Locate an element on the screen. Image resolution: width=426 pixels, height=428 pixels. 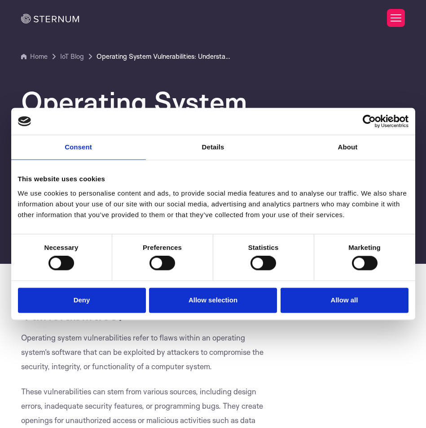
a: Usercentrics Cookiebot - opens in a new window is located at coordinates (369, 121).